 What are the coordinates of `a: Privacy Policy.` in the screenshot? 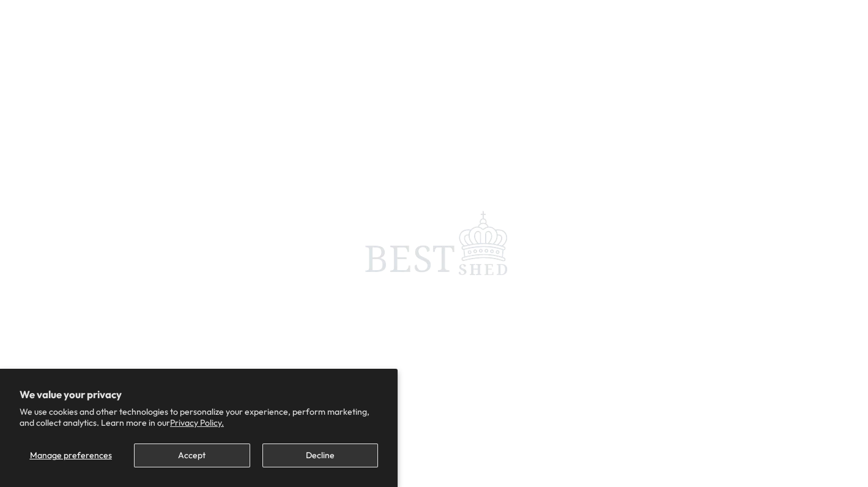 It's located at (197, 423).